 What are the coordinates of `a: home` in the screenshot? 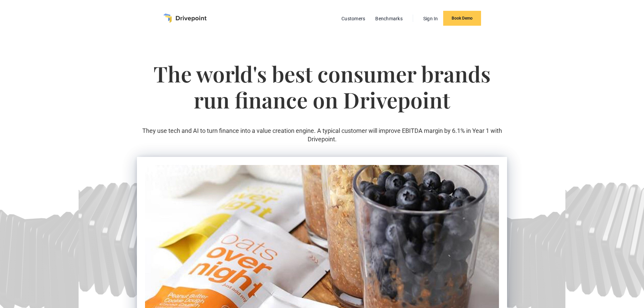 It's located at (185, 18).